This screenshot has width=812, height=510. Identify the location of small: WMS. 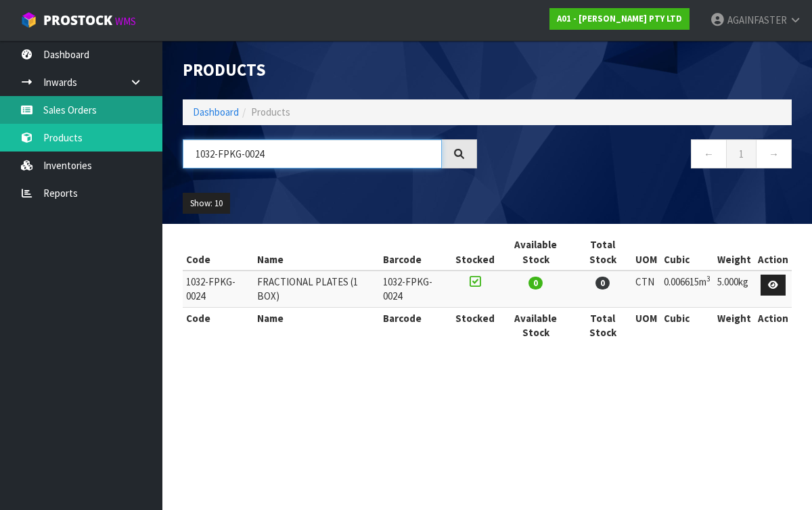
(125, 21).